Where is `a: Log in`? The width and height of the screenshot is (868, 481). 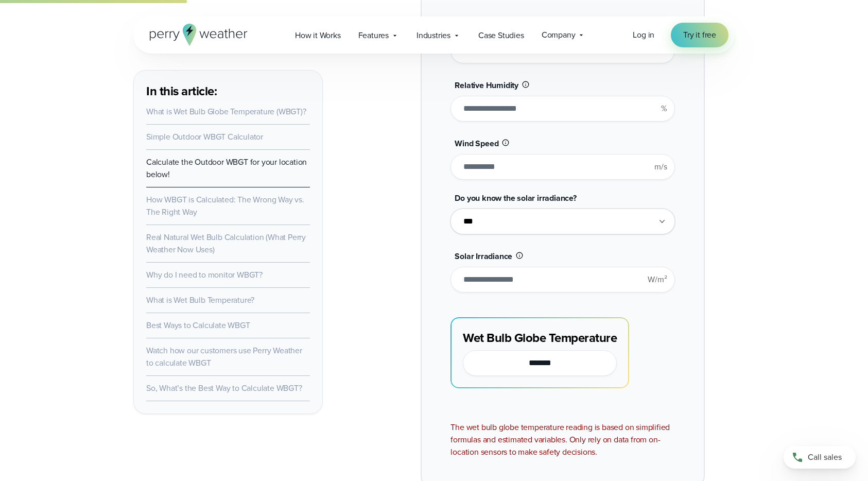 a: Log in is located at coordinates (644, 35).